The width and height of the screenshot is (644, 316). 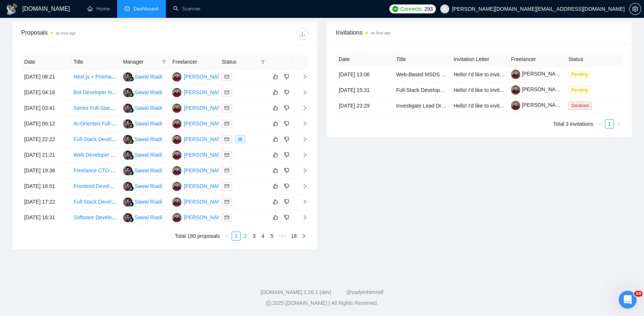 What do you see at coordinates (99, 8) in the screenshot?
I see `a: homeHome` at bounding box center [99, 8].